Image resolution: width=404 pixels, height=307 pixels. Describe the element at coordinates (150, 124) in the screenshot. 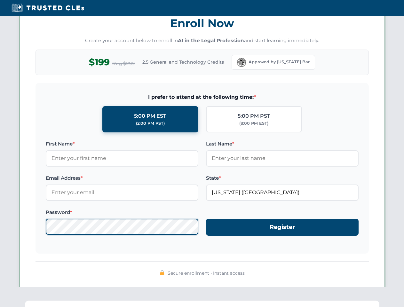

I see `div: (2:00 PM PST)` at that location.